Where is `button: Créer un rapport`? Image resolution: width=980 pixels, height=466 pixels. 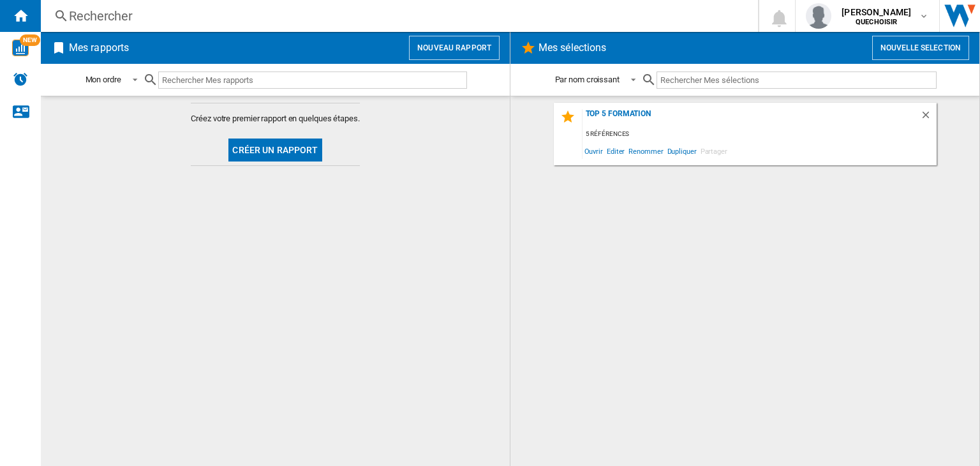 button: Créer un rapport is located at coordinates (275, 150).